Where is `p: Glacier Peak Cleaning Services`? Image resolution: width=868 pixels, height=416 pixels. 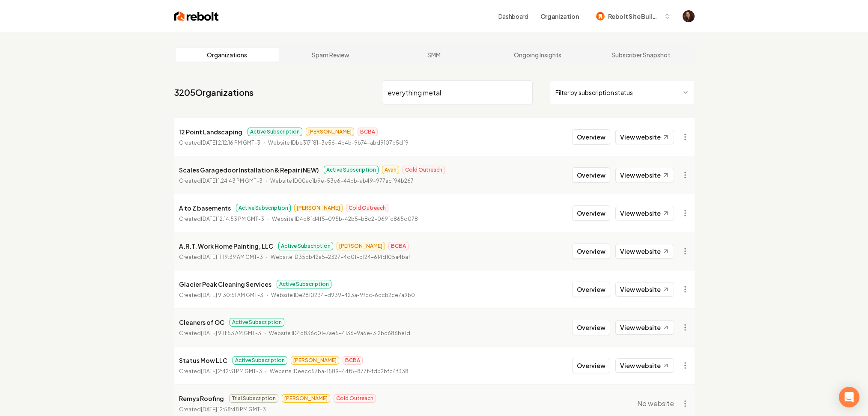 p: Glacier Peak Cleaning Services is located at coordinates (225, 284).